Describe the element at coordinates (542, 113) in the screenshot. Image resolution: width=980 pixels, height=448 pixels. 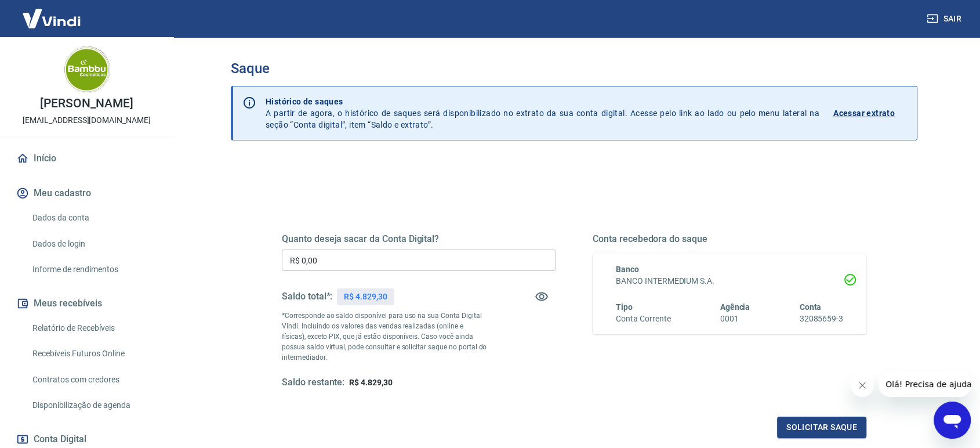
I see `p: A partir de agora, o histórico de saques será disponibilizado no extrato da sua conta digital. Ac...` at that location.